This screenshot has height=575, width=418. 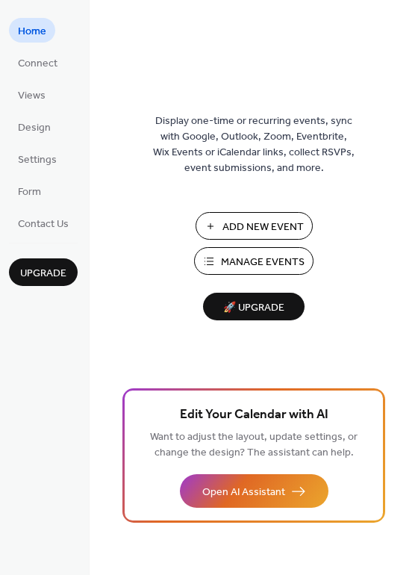 I want to click on a: Design, so click(x=34, y=126).